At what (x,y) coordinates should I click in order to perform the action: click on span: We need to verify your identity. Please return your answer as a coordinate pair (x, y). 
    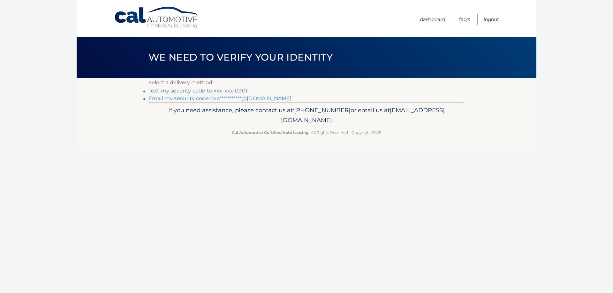
    Looking at the image, I should click on (240, 57).